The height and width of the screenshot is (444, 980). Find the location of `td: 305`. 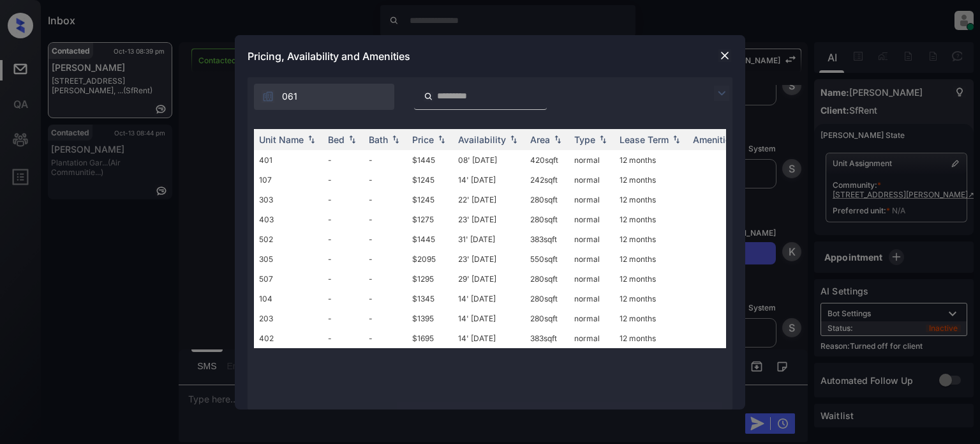

td: 305 is located at coordinates (288, 259).